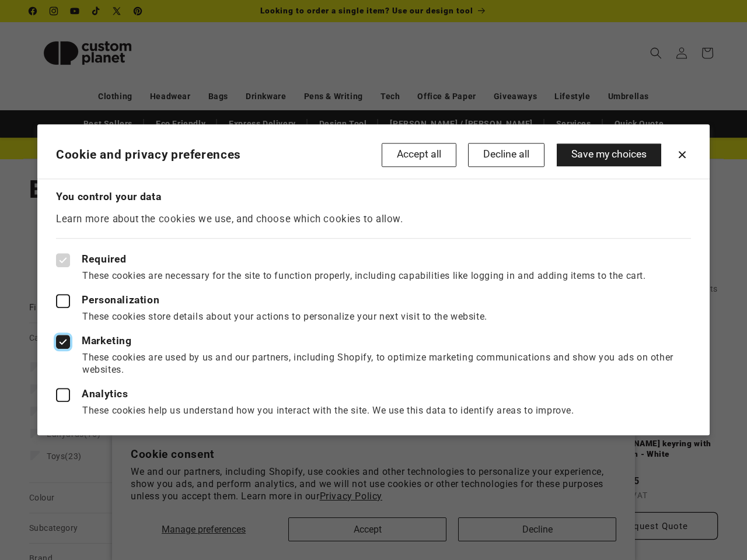  Describe the element at coordinates (219, 154) in the screenshot. I see `h2: Cookie and privacy preferences` at that location.